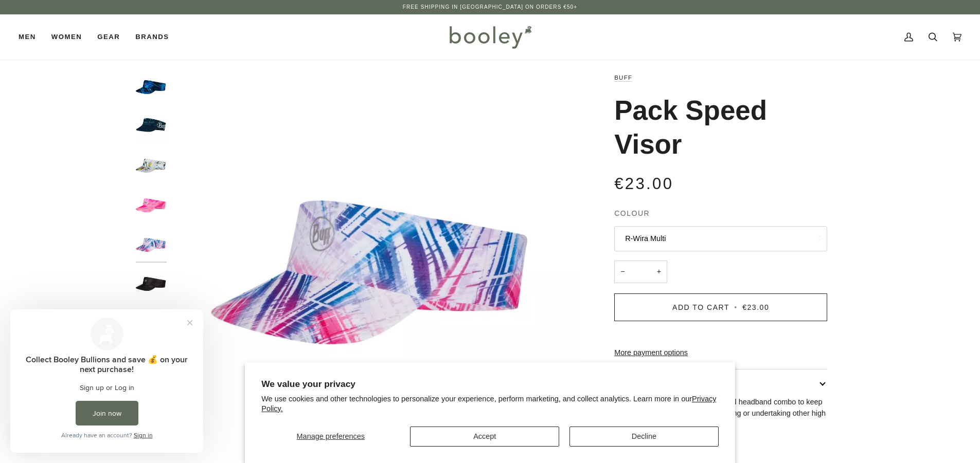  What do you see at coordinates (623, 78) in the screenshot?
I see `a: Buff` at bounding box center [623, 78].